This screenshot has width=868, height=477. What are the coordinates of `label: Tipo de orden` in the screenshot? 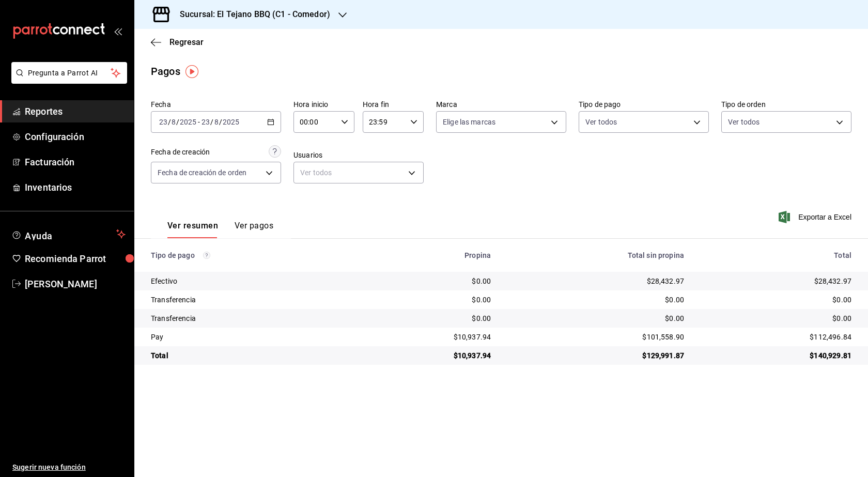 It's located at (786, 104).